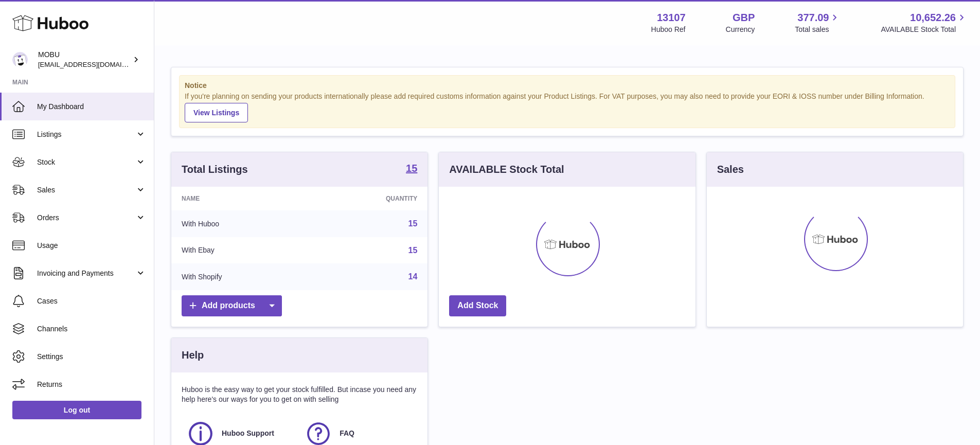  Describe the element at coordinates (92, 329) in the screenshot. I see `span: Channels` at that location.